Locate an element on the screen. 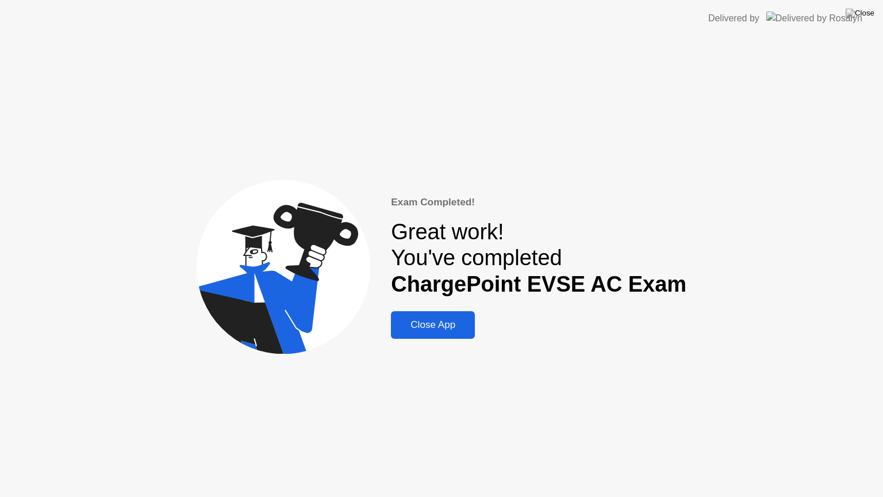 Image resolution: width=883 pixels, height=497 pixels. div: Close App is located at coordinates (433, 325).